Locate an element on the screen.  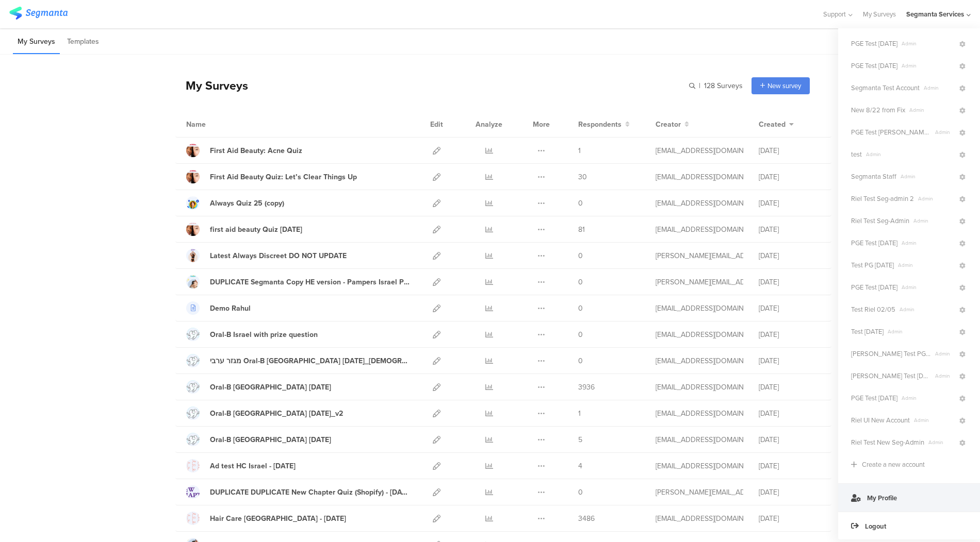
div: Create a new account is located at coordinates (894, 464).